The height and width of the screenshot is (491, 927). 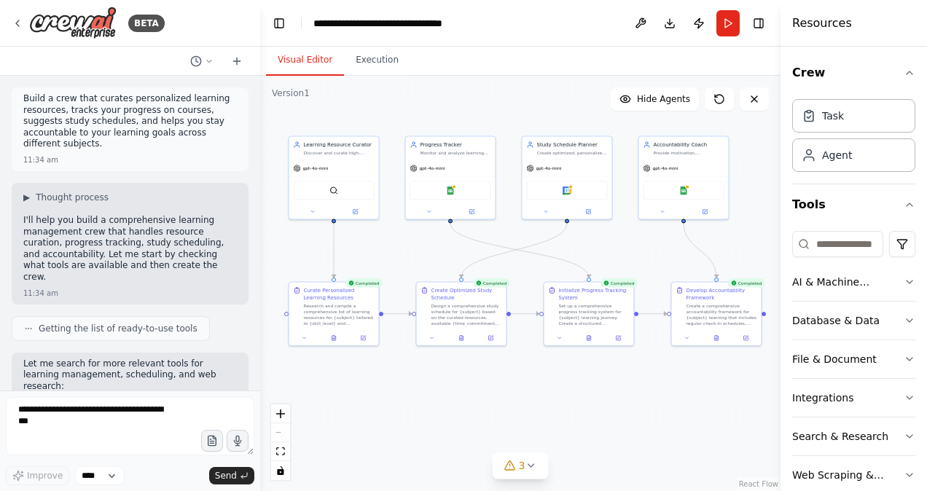 I want to click on div: Curate Personalized Learning Resources, so click(x=339, y=294).